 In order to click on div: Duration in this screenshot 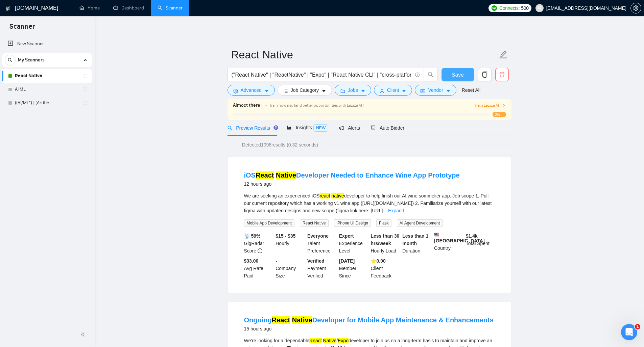, I will do `click(417, 244)`.